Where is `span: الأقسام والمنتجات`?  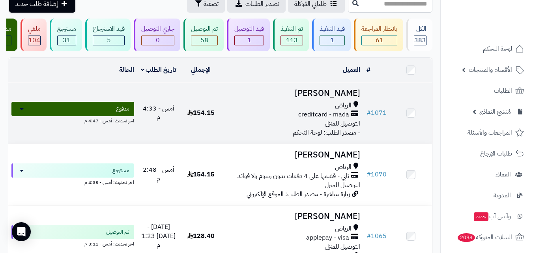
span: الأقسام والمنتجات is located at coordinates (490, 70).